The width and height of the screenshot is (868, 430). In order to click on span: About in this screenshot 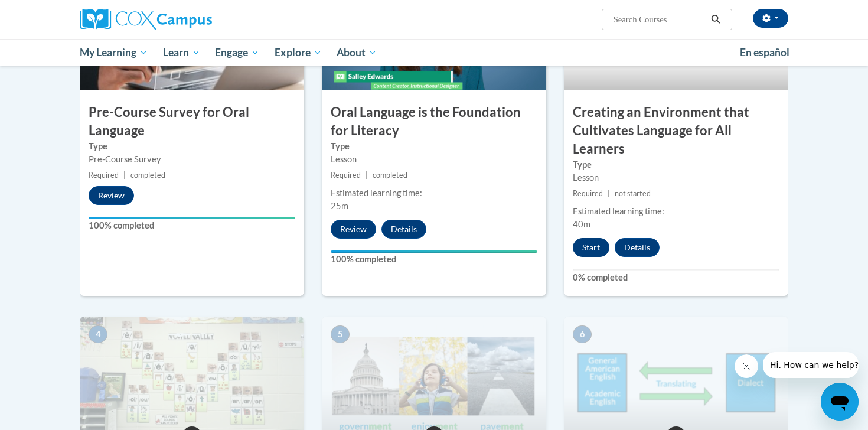, I will do `click(357, 53)`.